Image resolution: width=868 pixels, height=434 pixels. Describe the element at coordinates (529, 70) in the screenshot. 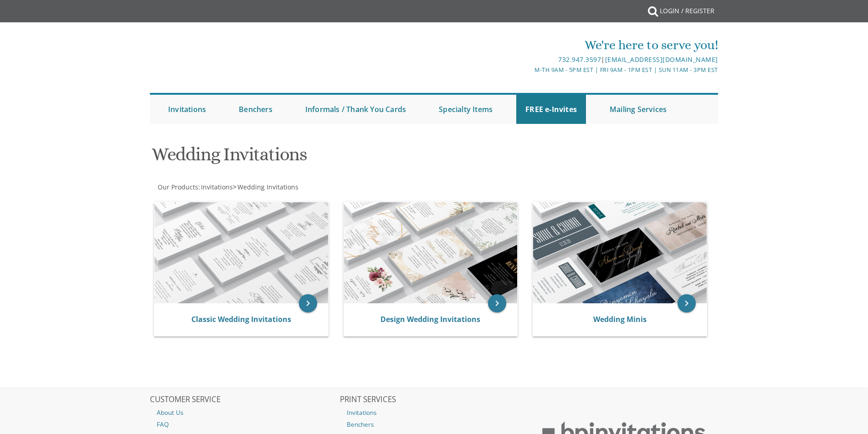

I see `div: M-Th 9am - 5pm EST | Fri 9am - 1pm EST | Sun 11am - 3pm EST` at that location.